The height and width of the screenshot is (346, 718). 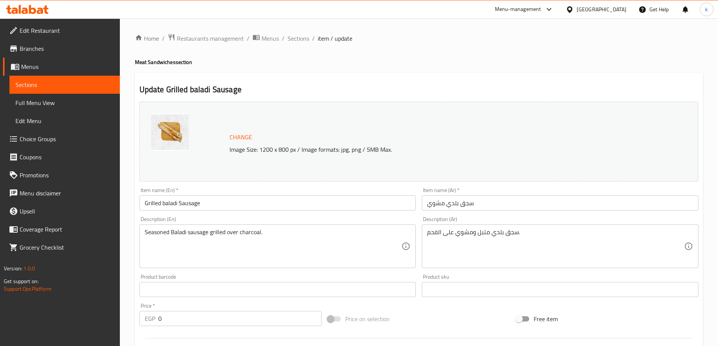 I want to click on span: Choice Groups, so click(x=67, y=139).